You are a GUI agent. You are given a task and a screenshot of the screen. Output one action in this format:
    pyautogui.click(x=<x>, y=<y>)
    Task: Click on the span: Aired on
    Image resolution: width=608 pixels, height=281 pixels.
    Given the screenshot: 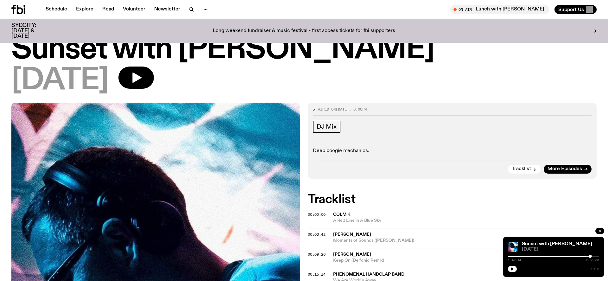 What is the action you would take?
    pyautogui.click(x=327, y=109)
    